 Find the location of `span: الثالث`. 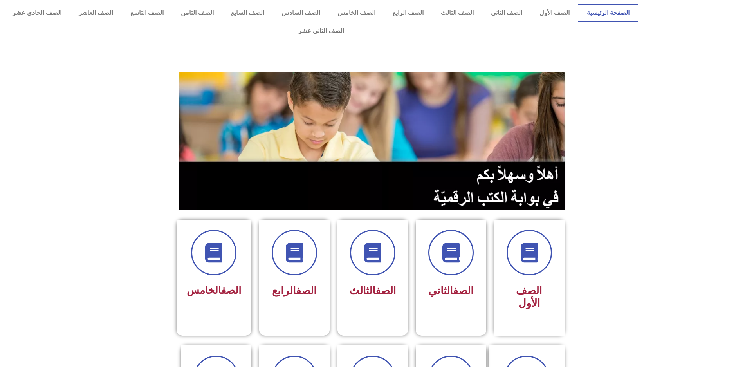

span: الثالث is located at coordinates (373, 290).